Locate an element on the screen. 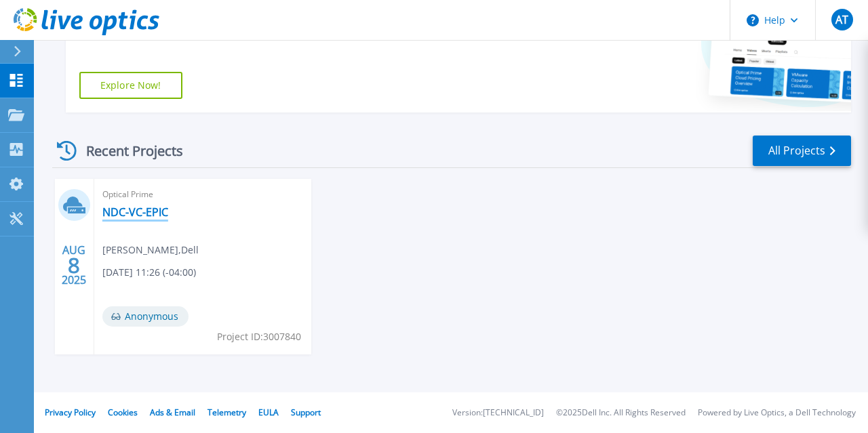 The width and height of the screenshot is (868, 433). a: Privacy Policy is located at coordinates (70, 412).